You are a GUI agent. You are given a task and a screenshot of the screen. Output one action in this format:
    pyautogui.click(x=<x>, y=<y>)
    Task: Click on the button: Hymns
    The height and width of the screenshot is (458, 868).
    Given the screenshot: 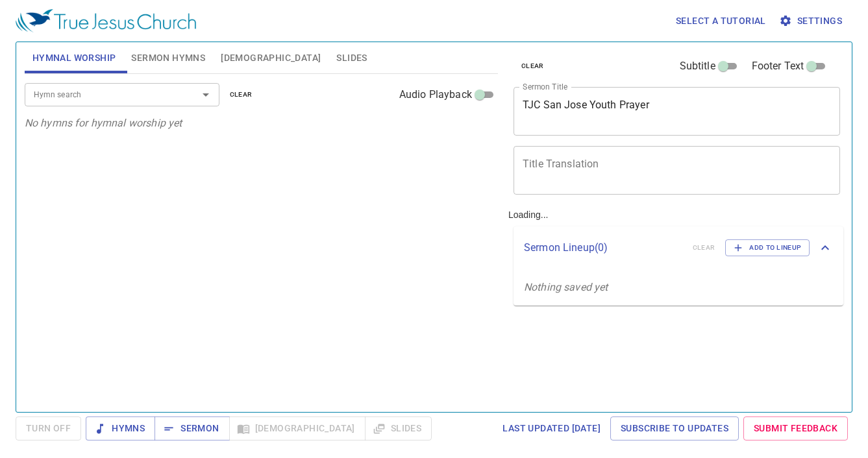 What is the action you would take?
    pyautogui.click(x=120, y=428)
    